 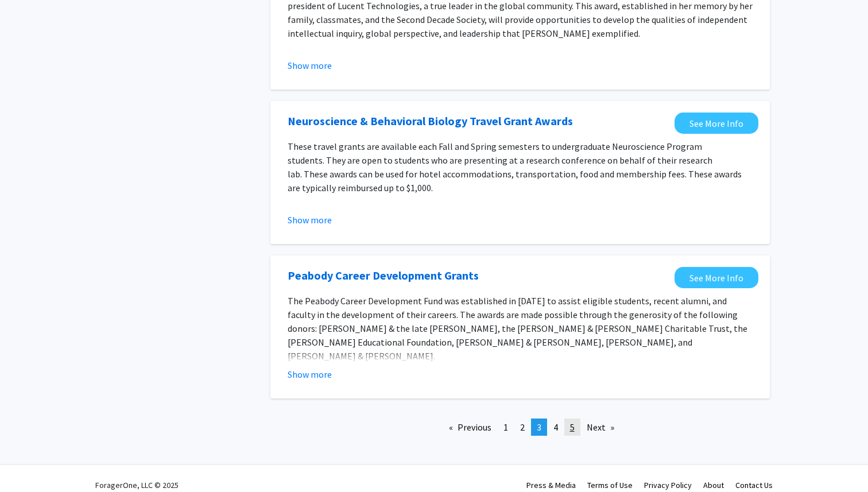 I want to click on p: These travel grants are available each Fall and Spring semesters to undergraduate Neuroscience Pr..., so click(x=520, y=167).